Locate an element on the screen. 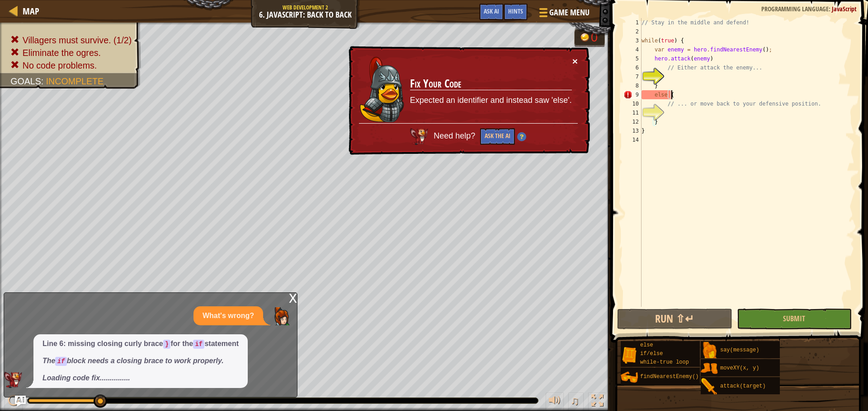 The width and height of the screenshot is (868, 411). div: 2 is located at coordinates (633, 32).